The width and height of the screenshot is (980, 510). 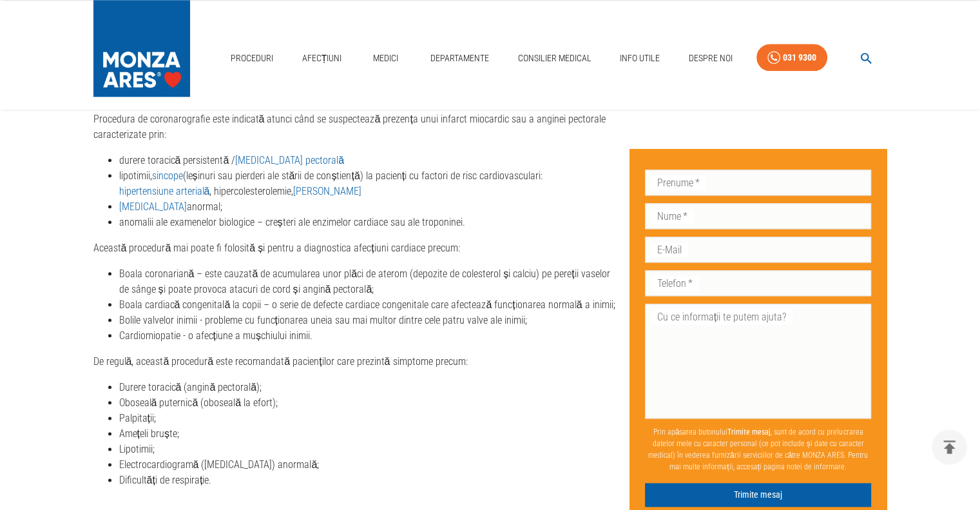 What do you see at coordinates (252, 58) in the screenshot?
I see `a: Proceduri` at bounding box center [252, 58].